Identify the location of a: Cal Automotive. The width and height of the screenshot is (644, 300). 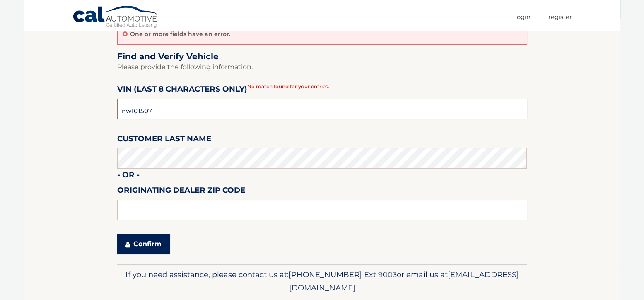
(116, 18).